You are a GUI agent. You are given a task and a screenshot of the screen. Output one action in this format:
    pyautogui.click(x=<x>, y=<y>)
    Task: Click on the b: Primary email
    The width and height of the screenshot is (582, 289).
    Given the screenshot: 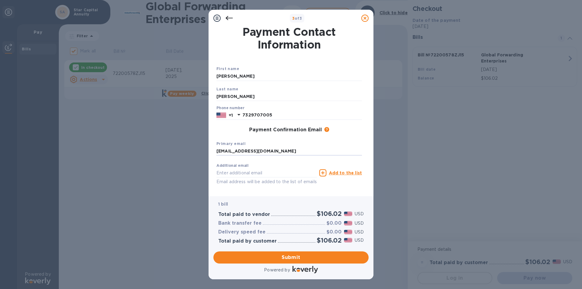 What is the action you would take?
    pyautogui.click(x=231, y=143)
    